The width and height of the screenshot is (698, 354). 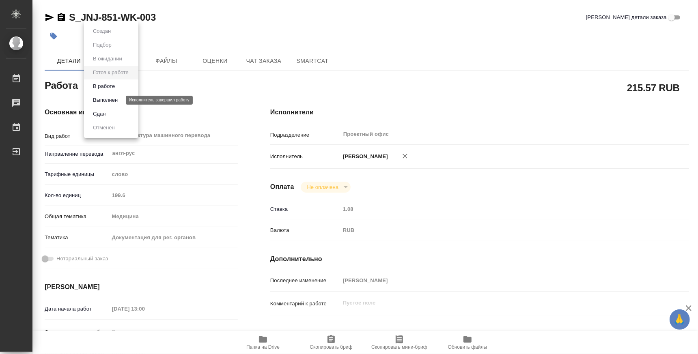 What do you see at coordinates (105, 100) in the screenshot?
I see `button: Выполнен` at bounding box center [105, 100].